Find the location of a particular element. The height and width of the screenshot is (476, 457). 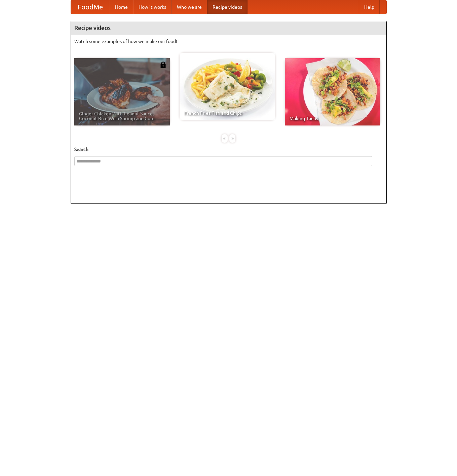

a: Who we are is located at coordinates (189, 7).